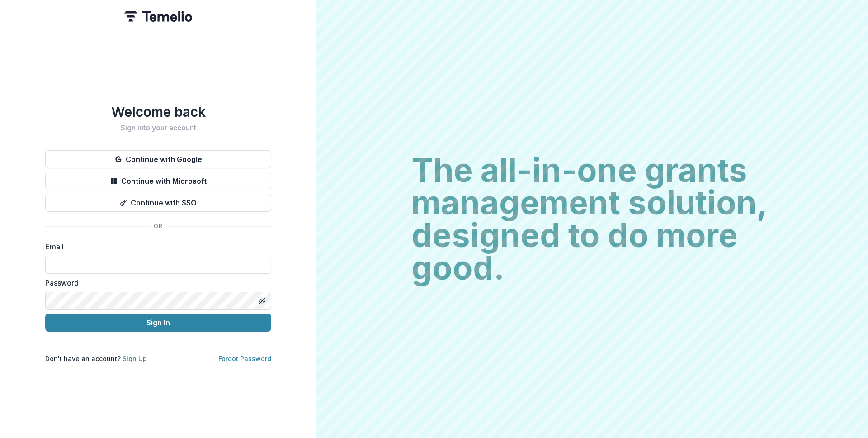 The width and height of the screenshot is (868, 438). I want to click on img: Temelio, so click(158, 16).